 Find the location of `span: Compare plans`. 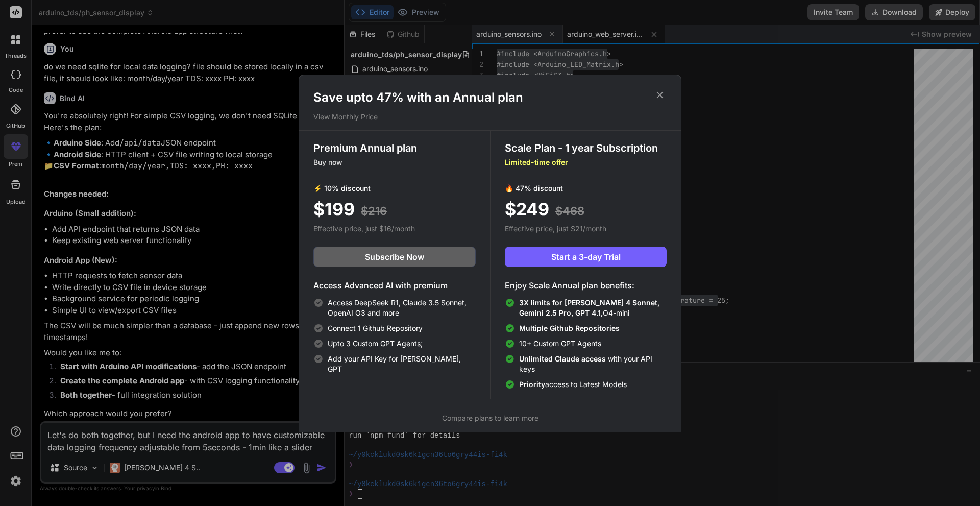

span: Compare plans is located at coordinates (467, 418).